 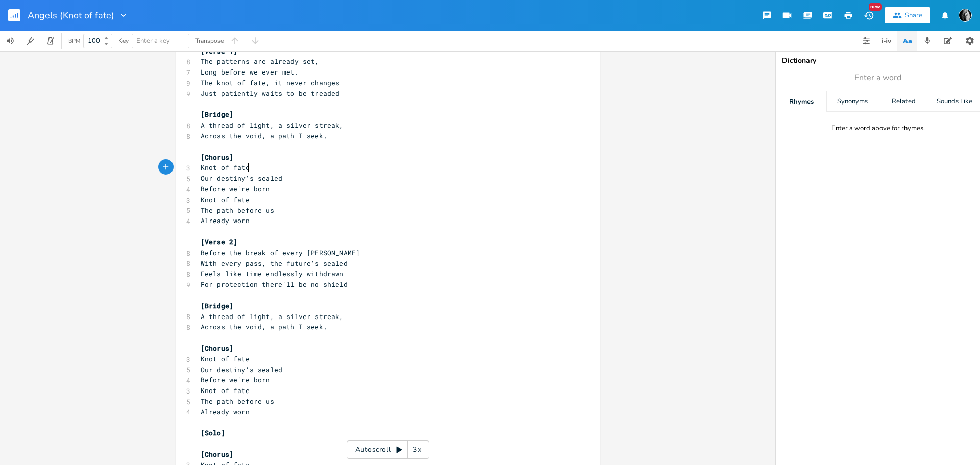 What do you see at coordinates (219, 51) in the screenshot?
I see `span: [Verse 1]` at bounding box center [219, 51].